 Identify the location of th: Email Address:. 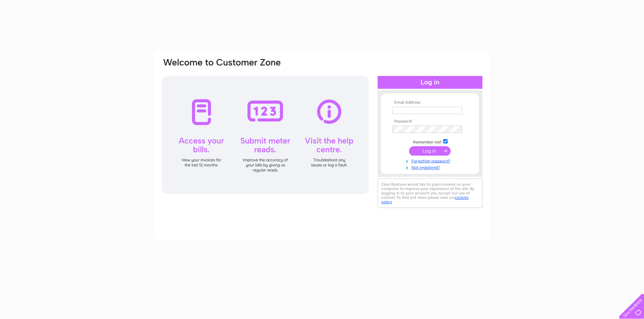
(430, 103).